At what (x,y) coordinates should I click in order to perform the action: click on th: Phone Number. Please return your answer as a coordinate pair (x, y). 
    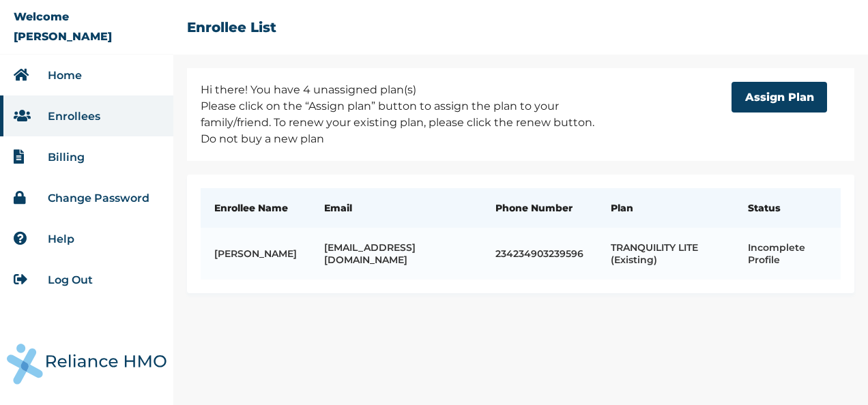
    Looking at the image, I should click on (539, 208).